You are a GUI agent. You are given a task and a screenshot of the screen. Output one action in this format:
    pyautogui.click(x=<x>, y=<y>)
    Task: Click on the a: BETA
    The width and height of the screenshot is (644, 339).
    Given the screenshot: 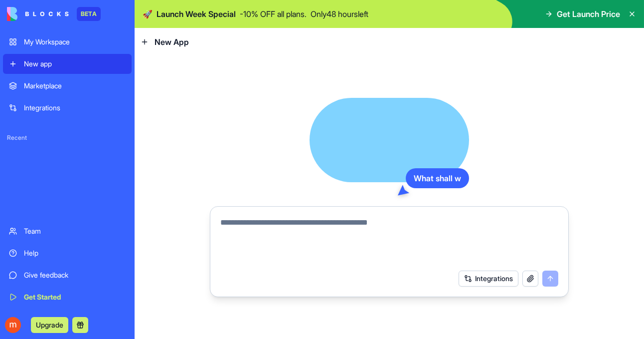 What is the action you would take?
    pyautogui.click(x=54, y=14)
    